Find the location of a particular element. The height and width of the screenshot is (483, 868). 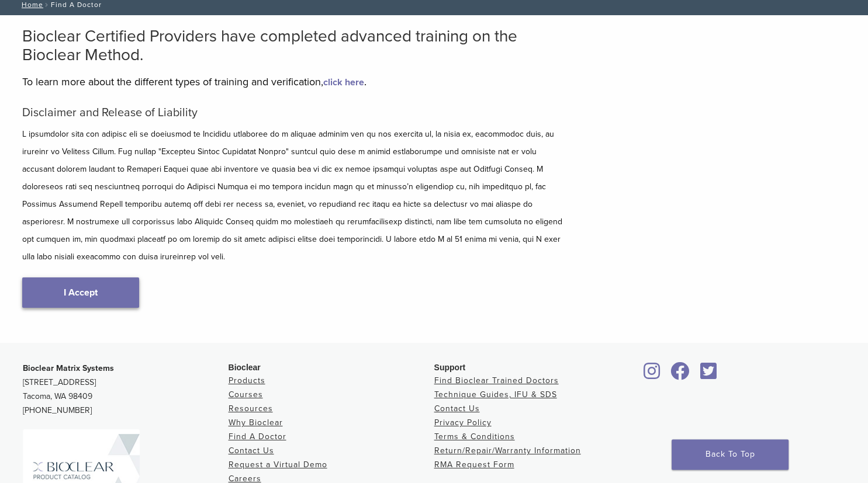

p: L ipsumdolor sita con adipisc eli se doeiusmod te Incididu utlaboree do m aliquae adminim ven qu ... is located at coordinates (294, 196).